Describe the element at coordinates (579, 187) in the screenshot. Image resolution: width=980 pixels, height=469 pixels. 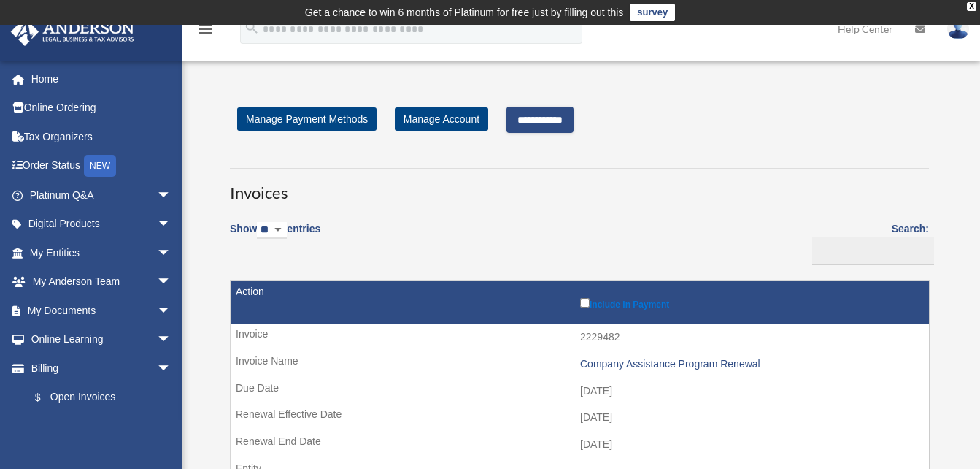
I see `h3: Invoices` at that location.